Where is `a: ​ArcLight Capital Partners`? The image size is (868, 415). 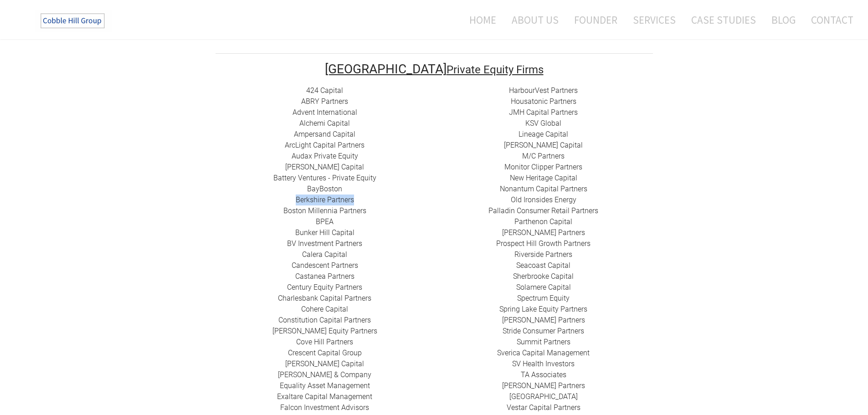 a: ​ArcLight Capital Partners is located at coordinates (325, 145).